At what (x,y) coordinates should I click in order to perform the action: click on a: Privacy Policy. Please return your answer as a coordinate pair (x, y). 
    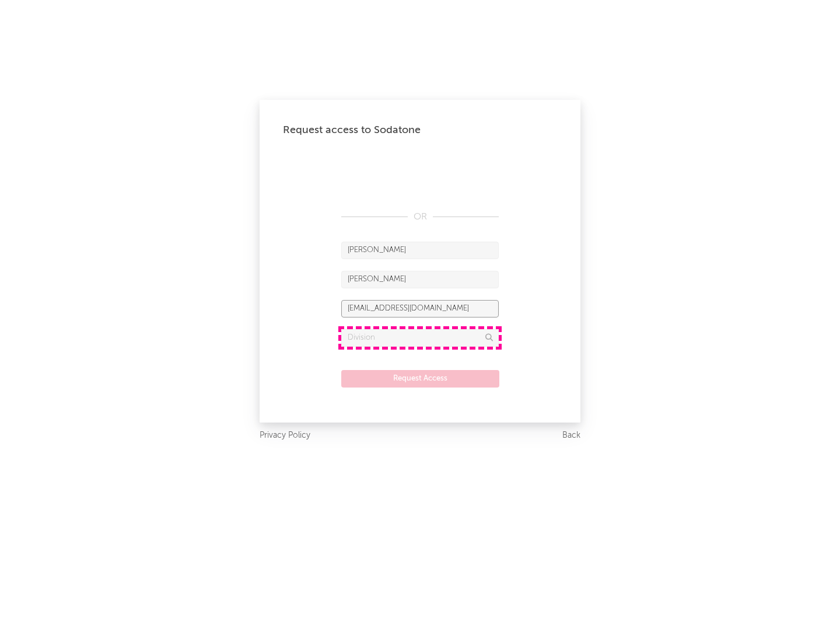
    Looking at the image, I should click on (285, 435).